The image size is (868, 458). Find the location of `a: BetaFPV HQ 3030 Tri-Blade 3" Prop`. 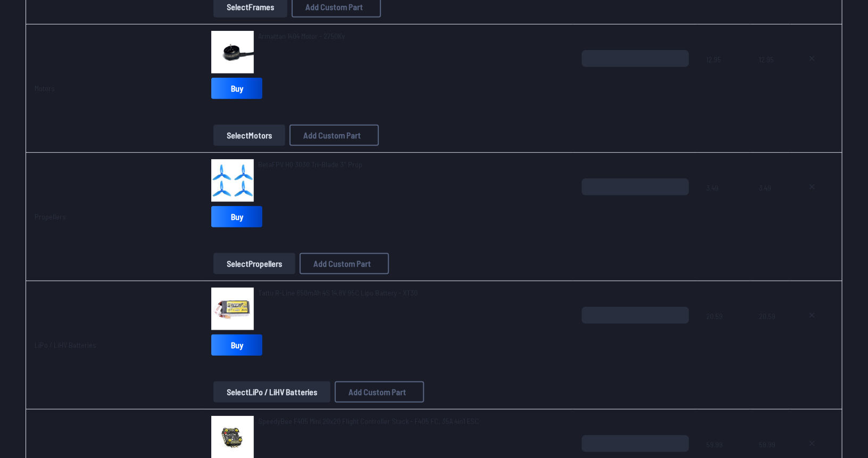

a: BetaFPV HQ 3030 Tri-Blade 3" Prop is located at coordinates (310, 165).